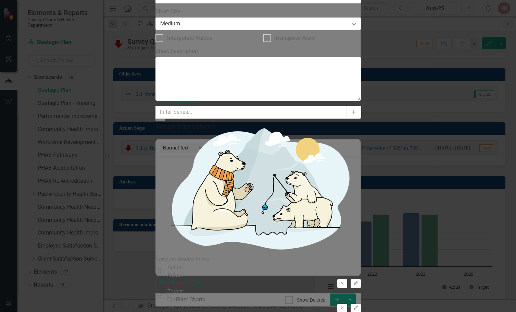 The image size is (516, 312). What do you see at coordinates (258, 259) in the screenshot?
I see `div: Sorry, no results found.` at bounding box center [258, 259].